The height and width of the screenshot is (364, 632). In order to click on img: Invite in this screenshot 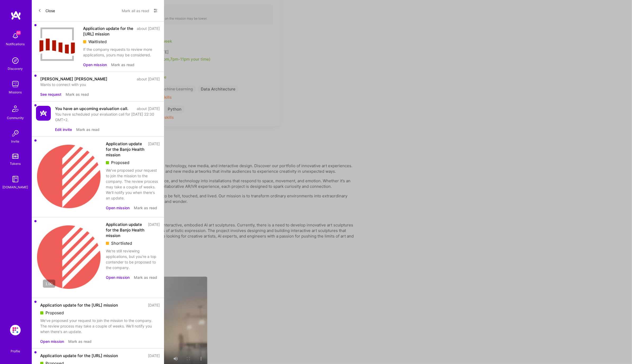, I will do `click(15, 133)`.